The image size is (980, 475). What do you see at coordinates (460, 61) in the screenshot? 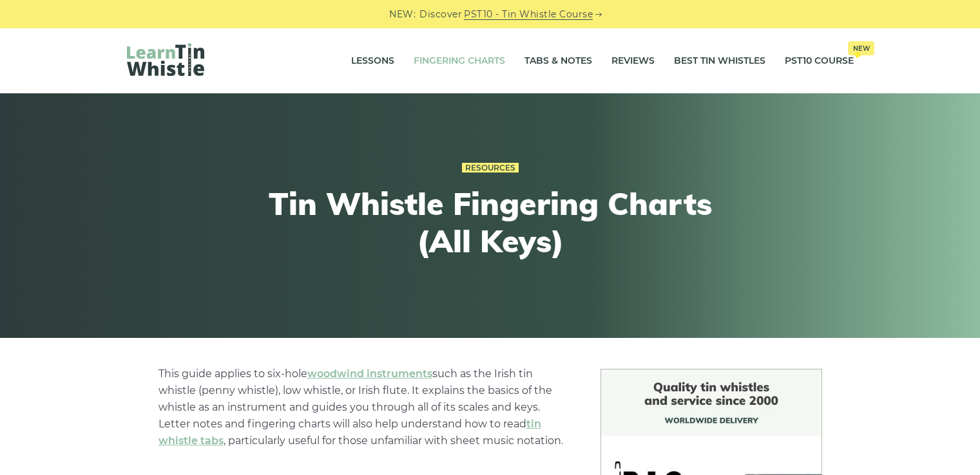
I see `a: Fingering Charts` at bounding box center [460, 61].